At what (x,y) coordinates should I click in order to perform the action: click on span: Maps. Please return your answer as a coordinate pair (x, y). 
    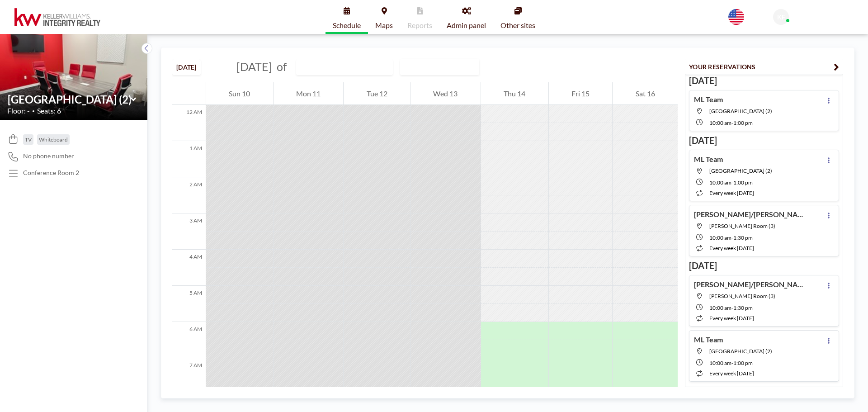
    Looking at the image, I should click on (384, 25).